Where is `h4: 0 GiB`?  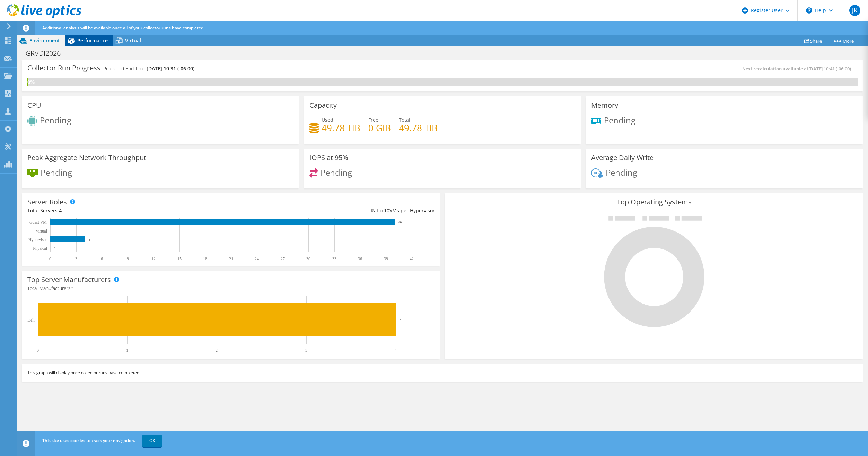
h4: 0 GiB is located at coordinates (380, 128).